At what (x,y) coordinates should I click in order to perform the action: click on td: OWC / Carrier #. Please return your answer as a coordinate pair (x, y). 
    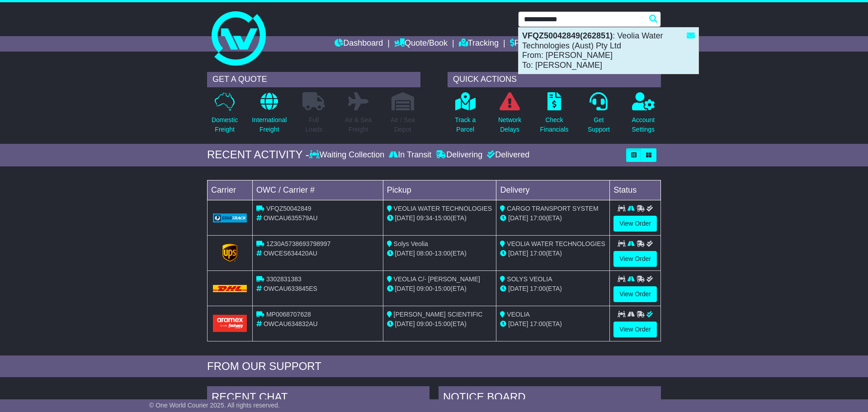
    Looking at the image, I should click on (318, 190).